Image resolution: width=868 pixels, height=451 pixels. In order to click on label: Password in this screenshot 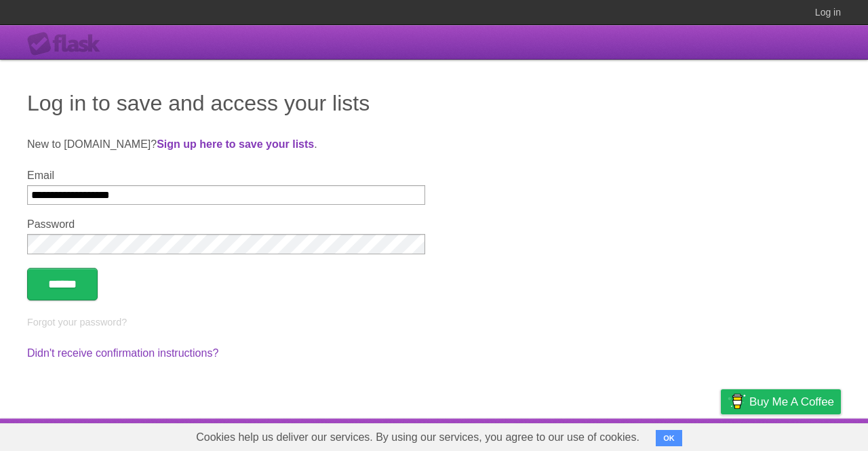, I will do `click(226, 225)`.